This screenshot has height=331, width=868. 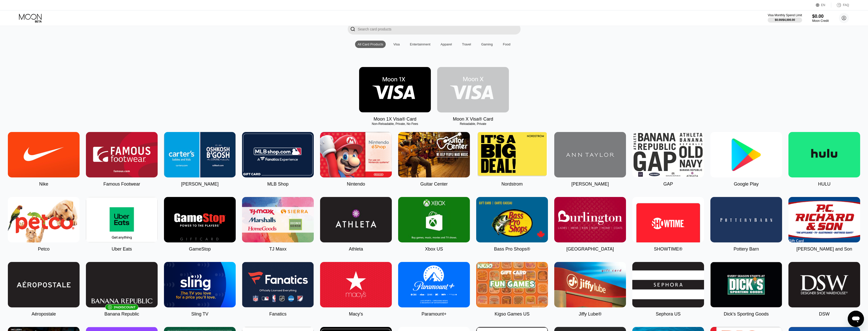 I want to click on div: Google Play, so click(x=746, y=184).